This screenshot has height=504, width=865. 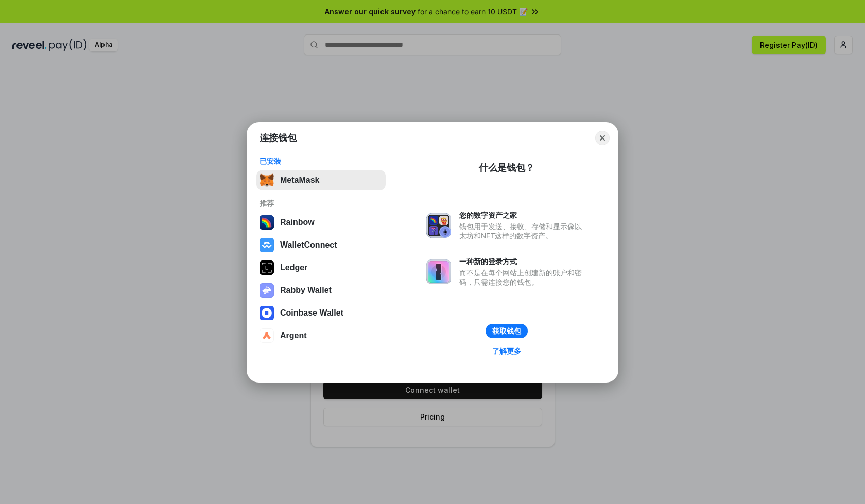 I want to click on button: Rainbow, so click(x=321, y=222).